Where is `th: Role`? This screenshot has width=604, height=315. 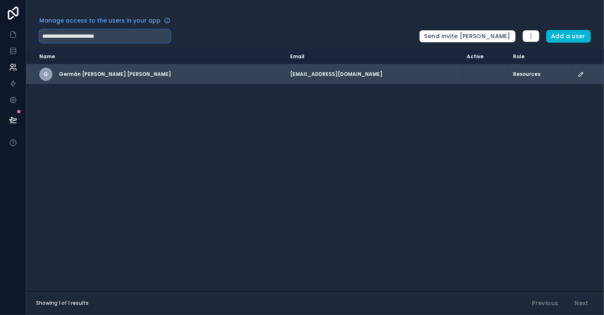 th: Role is located at coordinates (541, 57).